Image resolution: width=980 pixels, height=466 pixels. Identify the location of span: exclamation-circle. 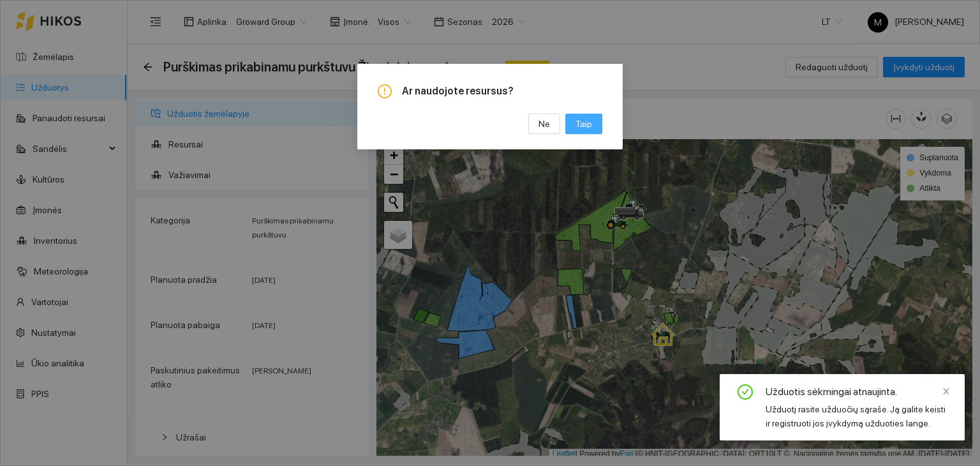
(385, 91).